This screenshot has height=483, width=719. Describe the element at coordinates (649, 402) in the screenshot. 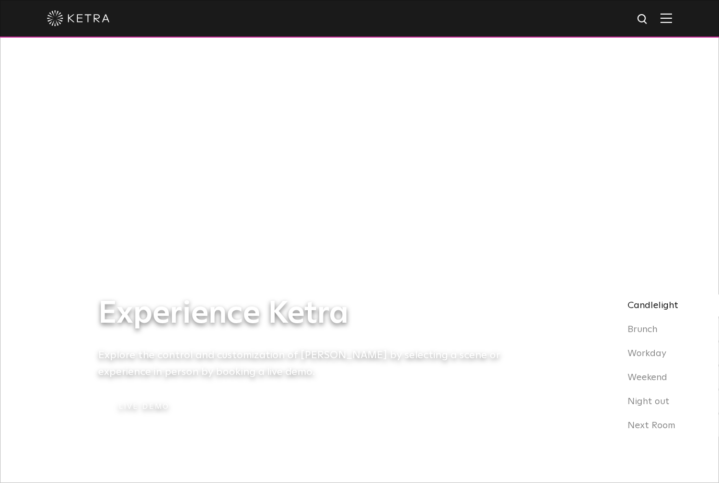

I see `span: Night out` at that location.